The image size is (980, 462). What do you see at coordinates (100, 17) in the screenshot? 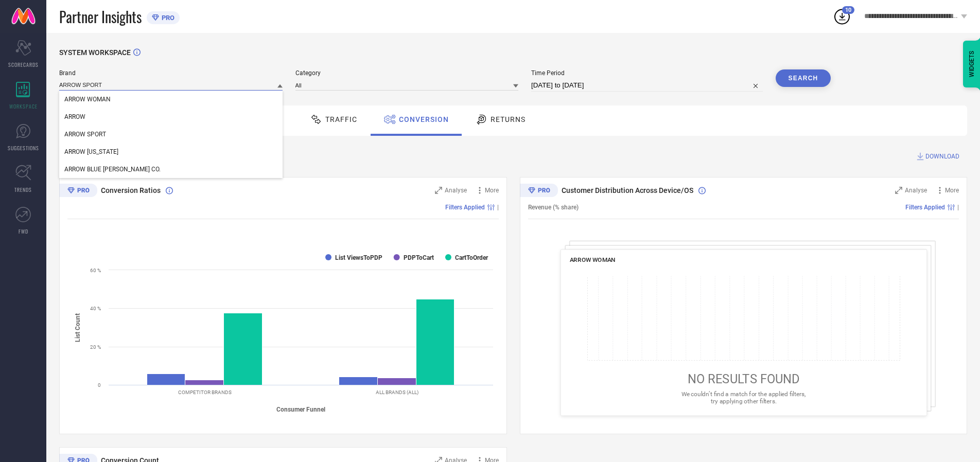
I see `span: Partner Insights` at bounding box center [100, 17].